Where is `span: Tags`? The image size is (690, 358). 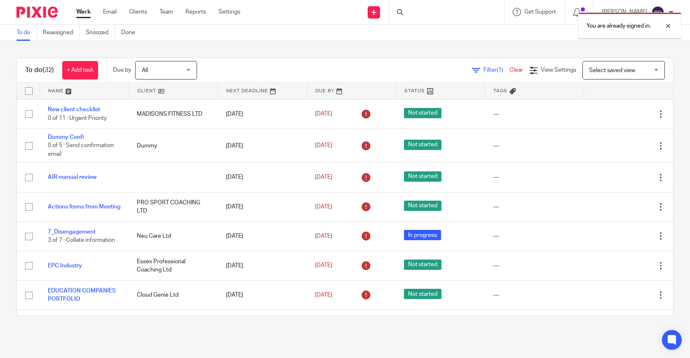 span: Tags is located at coordinates (500, 91).